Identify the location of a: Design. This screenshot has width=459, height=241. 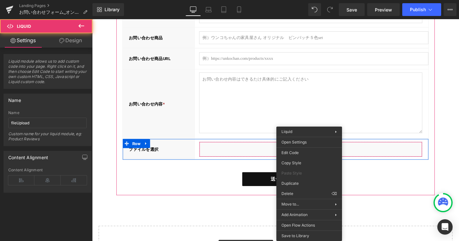
(70, 40).